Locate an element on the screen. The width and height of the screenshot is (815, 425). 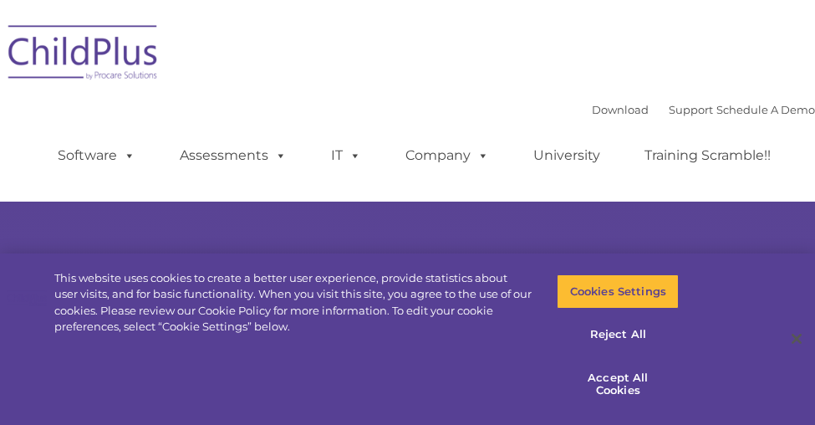
a: Training Scramble!! is located at coordinates (707, 155).